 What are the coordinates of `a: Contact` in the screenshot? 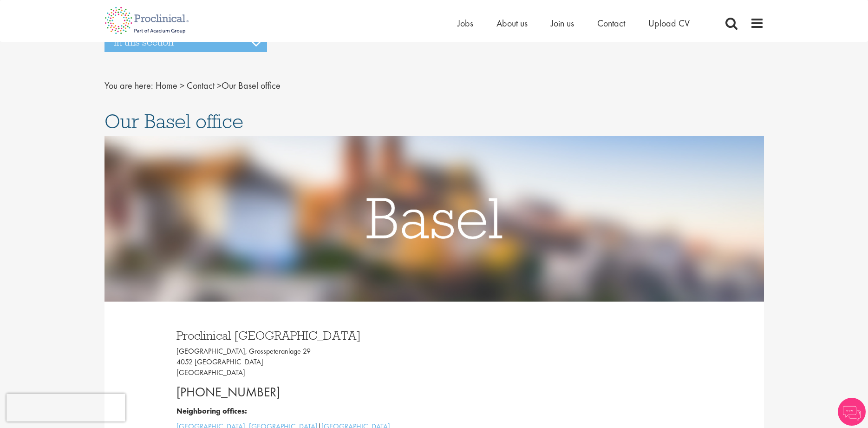 It's located at (611, 23).